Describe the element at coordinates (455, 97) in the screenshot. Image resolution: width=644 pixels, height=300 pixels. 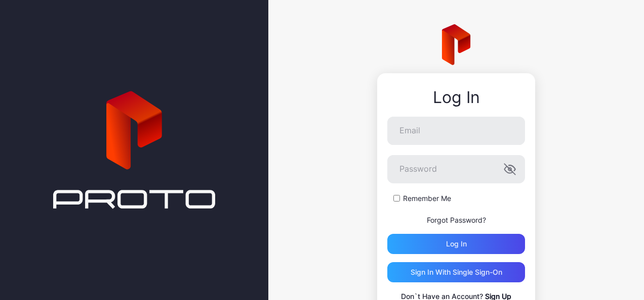
I see `div: Log In` at that location.